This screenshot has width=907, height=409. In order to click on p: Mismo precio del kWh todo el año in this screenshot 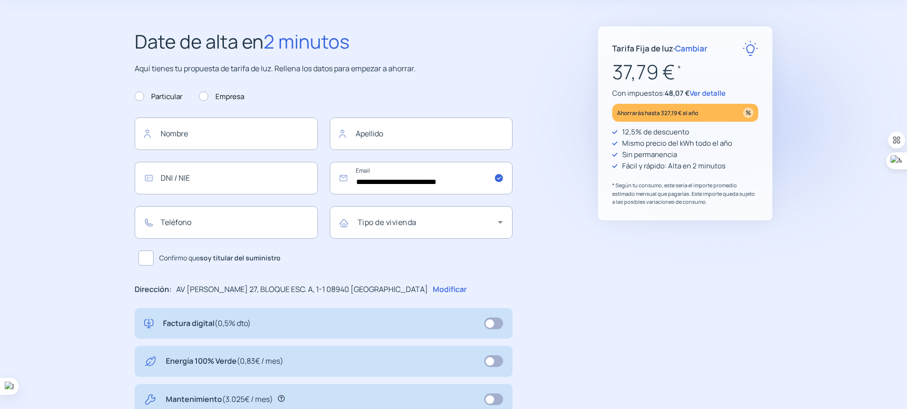, I will do `click(677, 144)`.